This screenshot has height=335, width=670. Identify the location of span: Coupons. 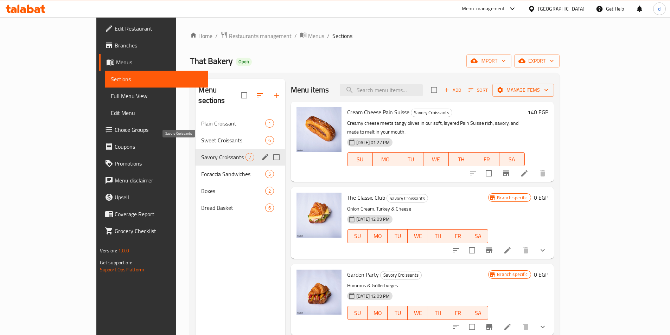
(159, 147).